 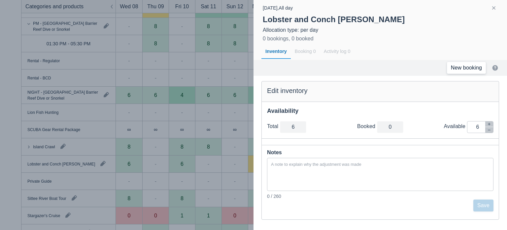 I want to click on div: 0 / 260, so click(x=380, y=196).